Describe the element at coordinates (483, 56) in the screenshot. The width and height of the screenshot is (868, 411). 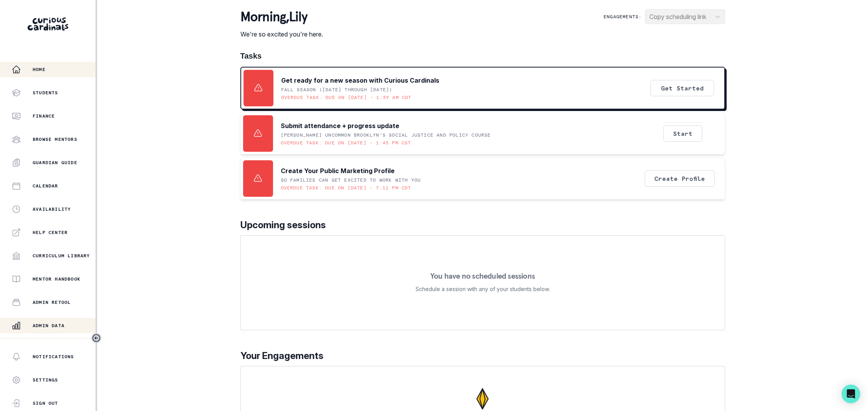
I see `h1: Tasks` at that location.